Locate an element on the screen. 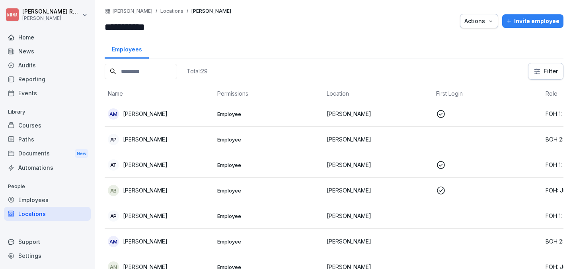 Image resolution: width=573 pixels, height=269 pixels. button: Actions is located at coordinates (479, 21).